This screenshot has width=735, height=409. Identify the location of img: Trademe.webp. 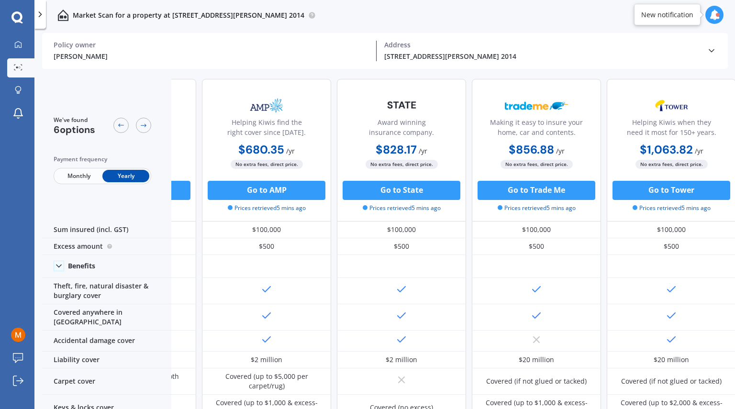
(536, 106).